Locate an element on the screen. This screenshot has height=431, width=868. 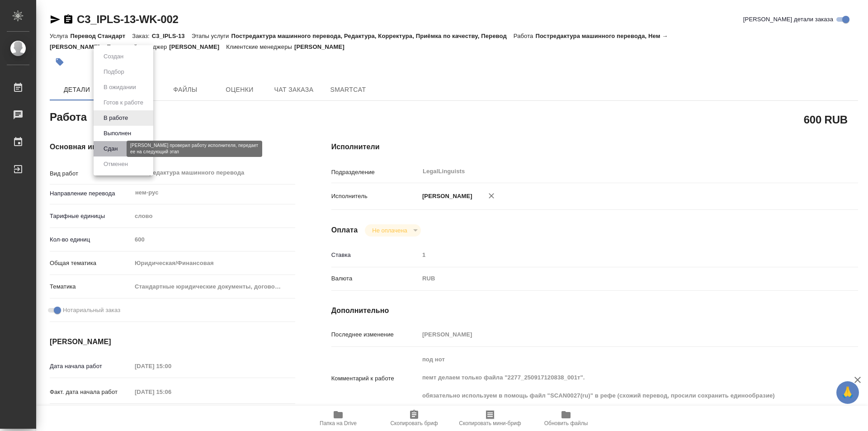
button: Отменен is located at coordinates (115, 164).